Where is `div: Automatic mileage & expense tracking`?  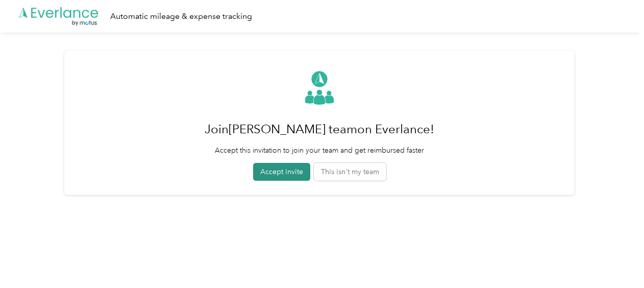
div: Automatic mileage & expense tracking is located at coordinates (181, 16).